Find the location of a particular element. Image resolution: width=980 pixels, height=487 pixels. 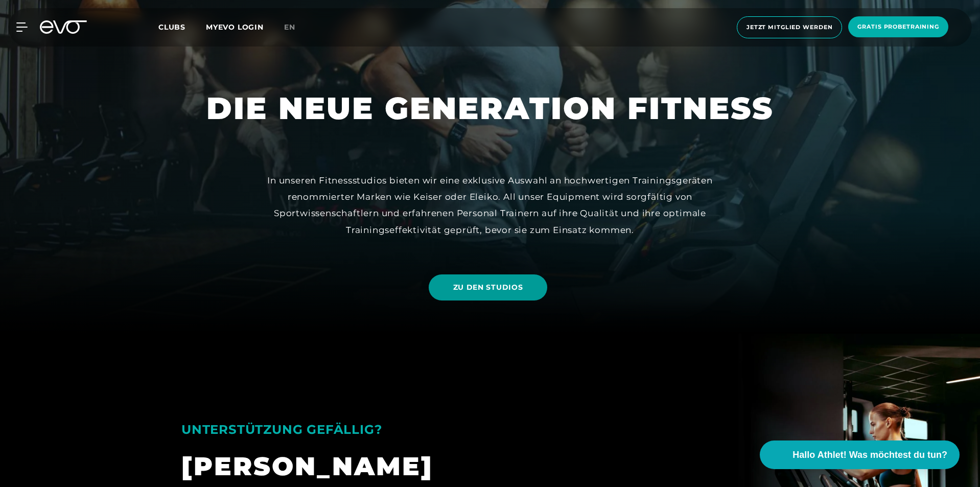

a: MYEVO LOGIN is located at coordinates (235, 27).